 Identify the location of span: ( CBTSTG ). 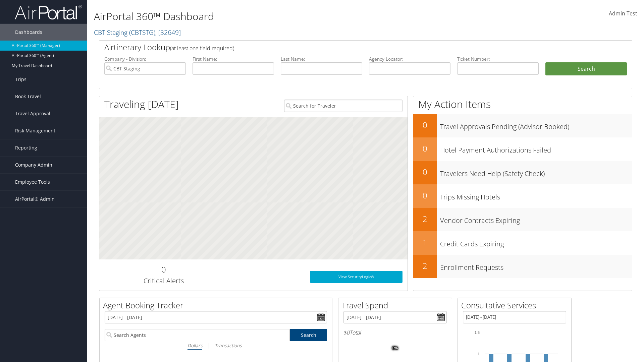
(142, 32).